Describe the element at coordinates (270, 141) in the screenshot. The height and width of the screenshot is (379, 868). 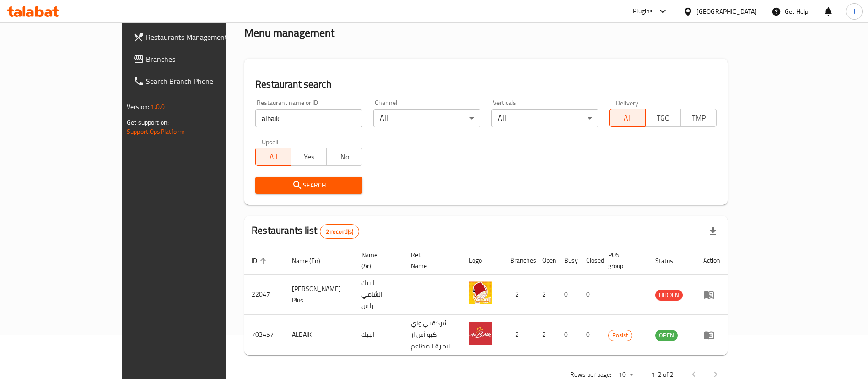
I see `label: Upsell` at that location.